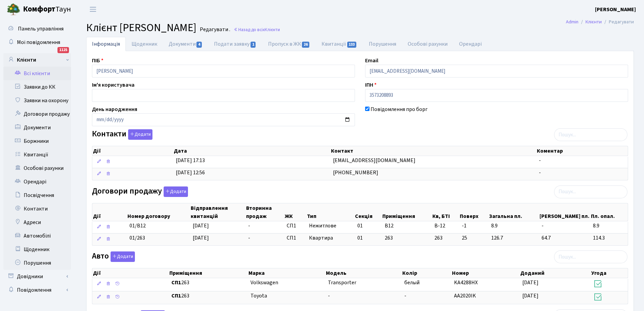 The image size is (644, 311). Describe the element at coordinates (140, 192) in the screenshot. I see `label: Договори продажу` at that location.